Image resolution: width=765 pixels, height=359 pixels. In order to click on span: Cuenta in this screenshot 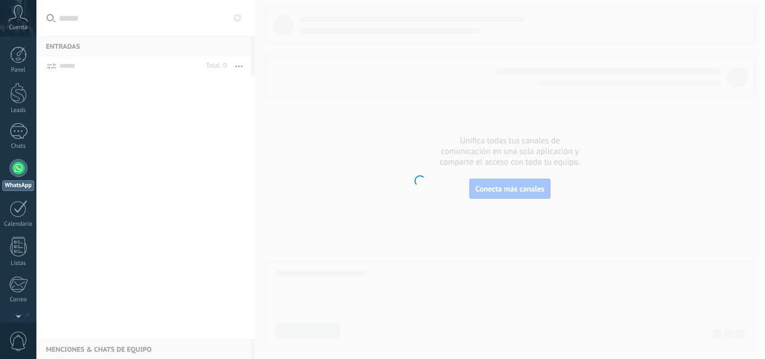, I will do `click(18, 27)`.